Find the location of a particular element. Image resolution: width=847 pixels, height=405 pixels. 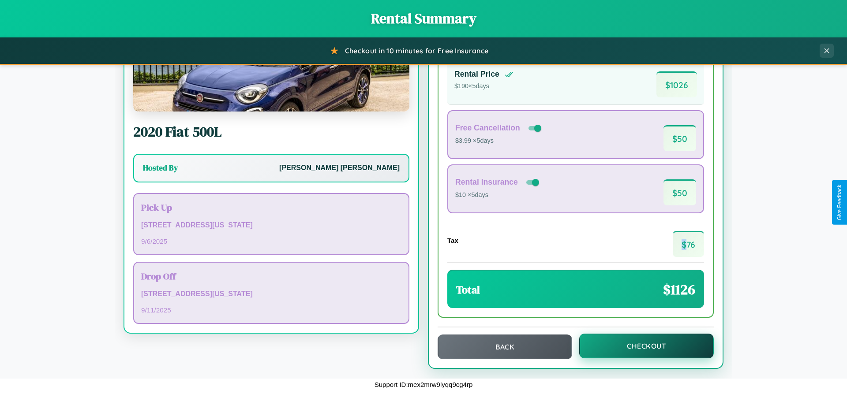

button: Checkout is located at coordinates (646, 346).